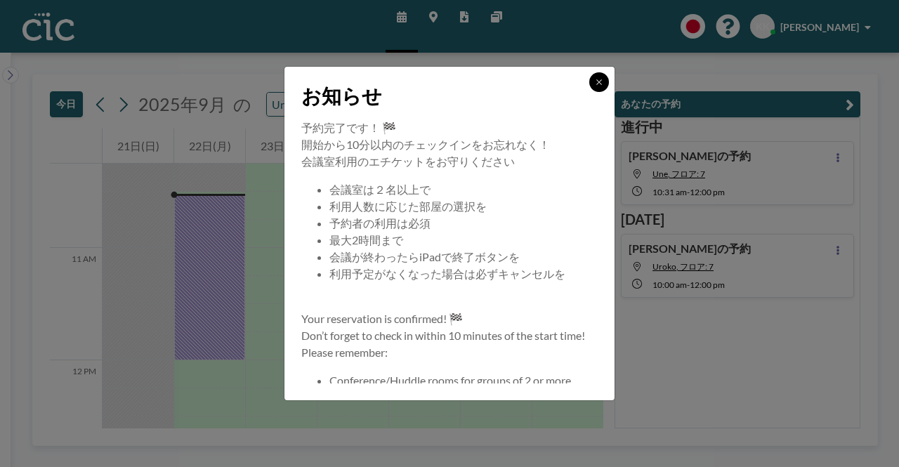  Describe the element at coordinates (366, 239) in the screenshot. I see `span: 最大2時間まで` at that location.